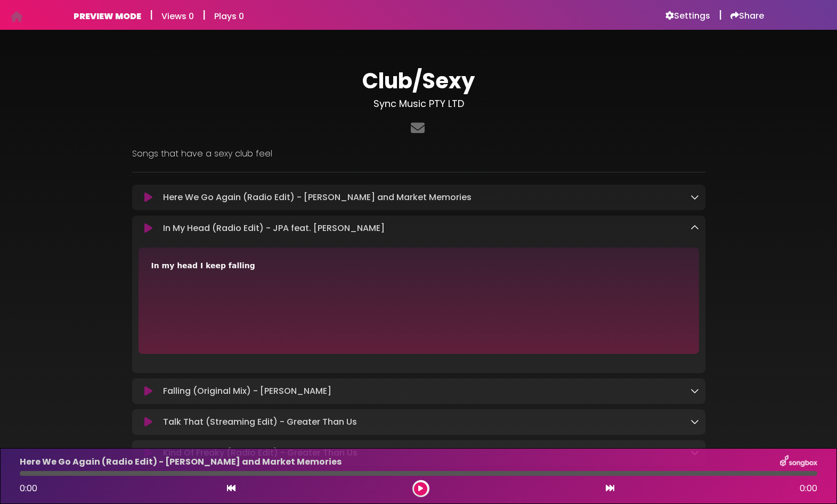 The width and height of the screenshot is (837, 504). What do you see at coordinates (747, 16) in the screenshot?
I see `a: Share` at bounding box center [747, 16].